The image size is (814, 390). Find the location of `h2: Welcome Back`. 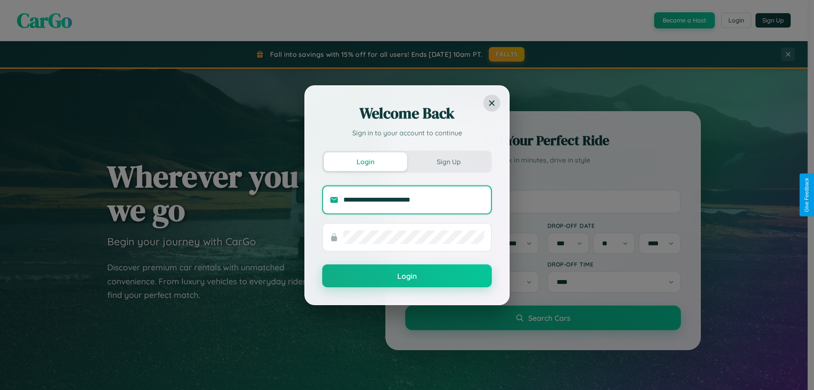

h2: Welcome Back is located at coordinates (407, 113).